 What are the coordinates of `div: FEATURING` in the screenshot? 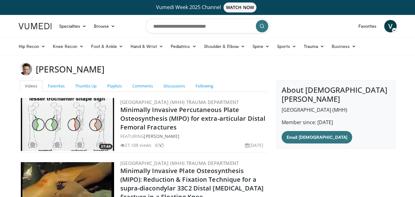 It's located at (193, 136).